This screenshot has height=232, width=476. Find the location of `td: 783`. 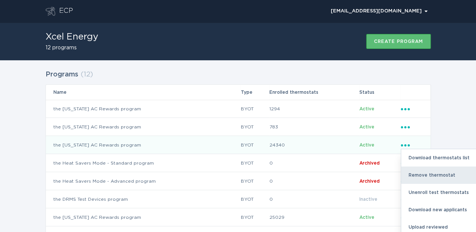

td: 783 is located at coordinates (314, 127).